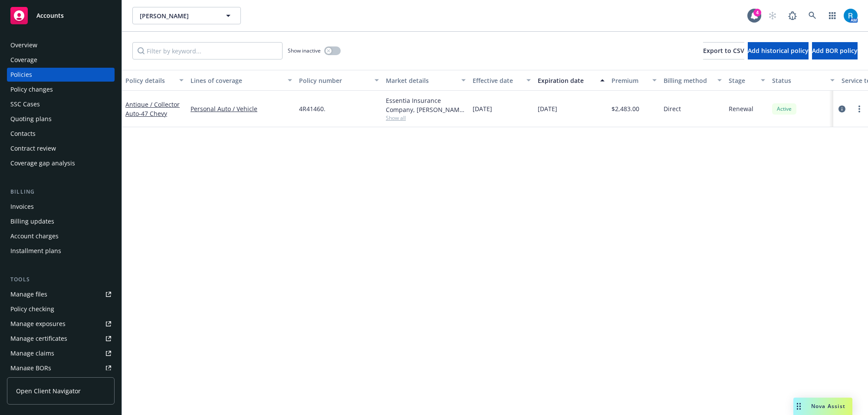 The width and height of the screenshot is (868, 415). I want to click on button: Expiration date, so click(572, 81).